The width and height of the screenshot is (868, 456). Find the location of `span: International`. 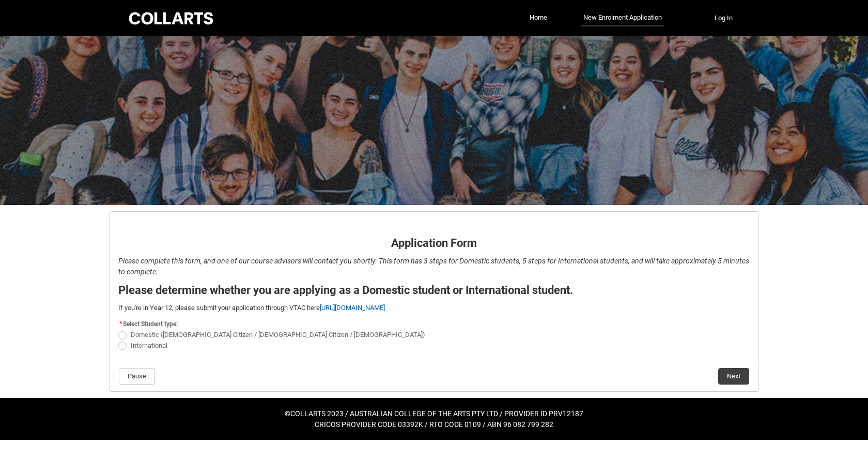

span: International is located at coordinates (149, 345).